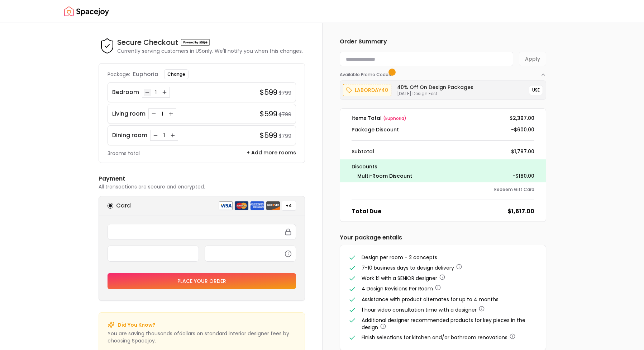 The image size is (644, 350). I want to click on p: laborday40, so click(371, 90).